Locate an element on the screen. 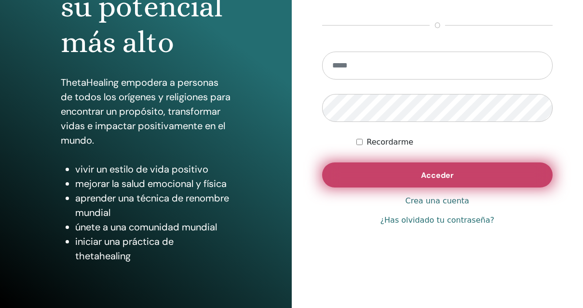 Image resolution: width=583 pixels, height=308 pixels. li: mejorar la salud emocional y física is located at coordinates (153, 184).